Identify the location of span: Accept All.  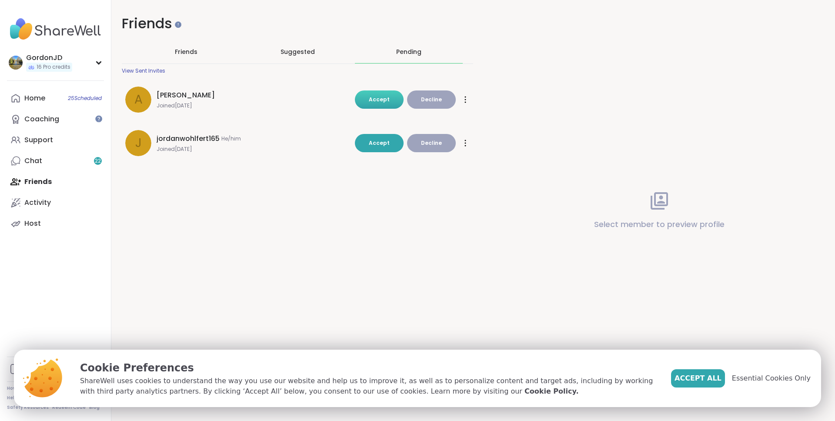
(698, 379).